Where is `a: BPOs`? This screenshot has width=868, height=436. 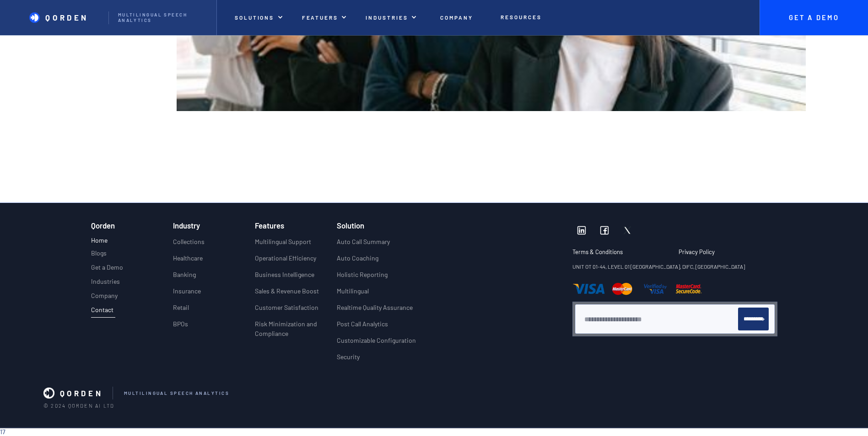
a: BPOs is located at coordinates (180, 327).